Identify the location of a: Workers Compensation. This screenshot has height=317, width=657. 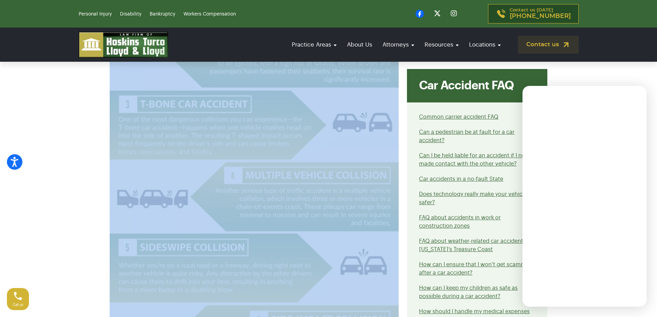
(210, 14).